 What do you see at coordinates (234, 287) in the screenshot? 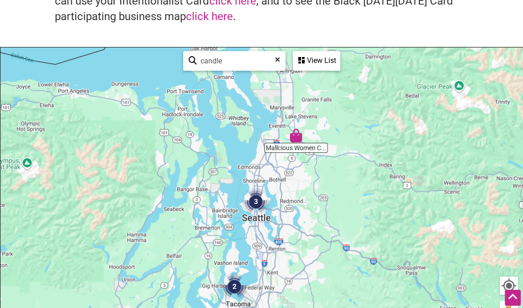
I see `div: 2` at bounding box center [234, 287].